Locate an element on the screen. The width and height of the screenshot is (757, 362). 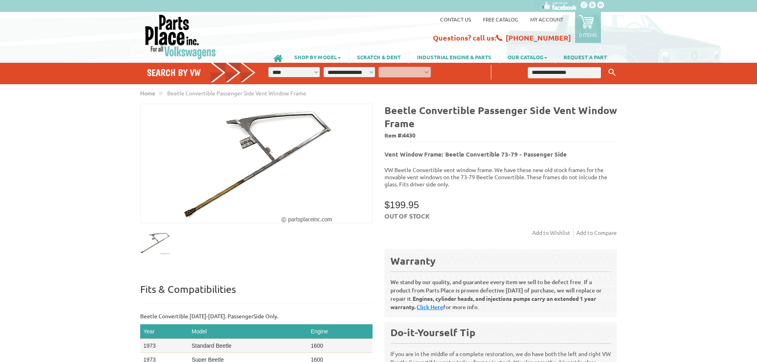
span: Out of stock is located at coordinates (407, 216).